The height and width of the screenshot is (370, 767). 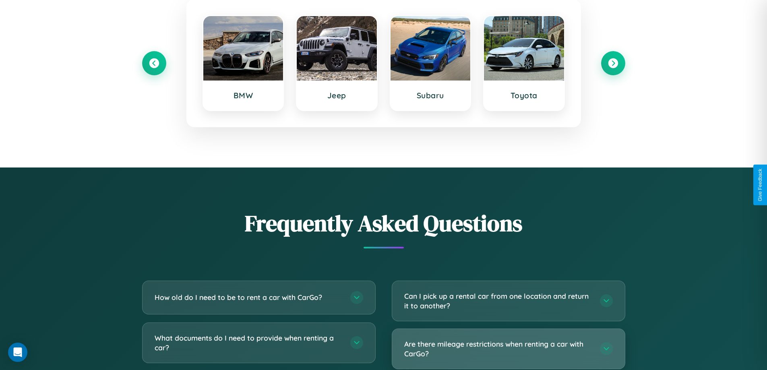 What do you see at coordinates (430, 95) in the screenshot?
I see `h3: Subaru` at bounding box center [430, 95].